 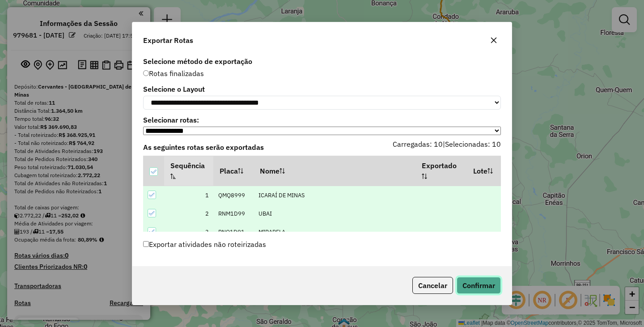 I want to click on input: Exportar atividades não roteirizadas, so click(x=146, y=244).